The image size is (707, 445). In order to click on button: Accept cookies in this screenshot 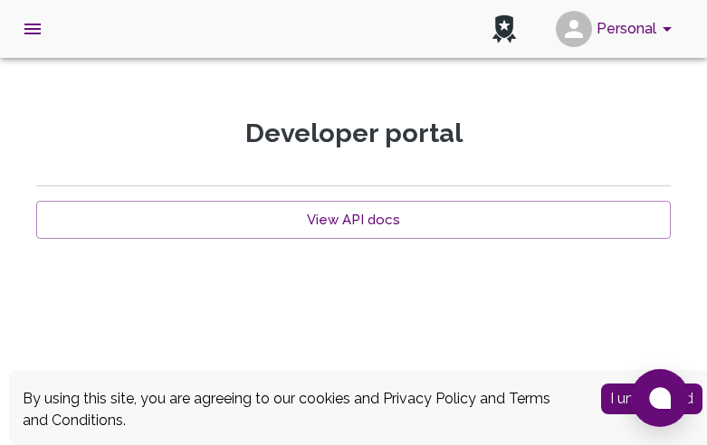, I will do `click(652, 399)`.